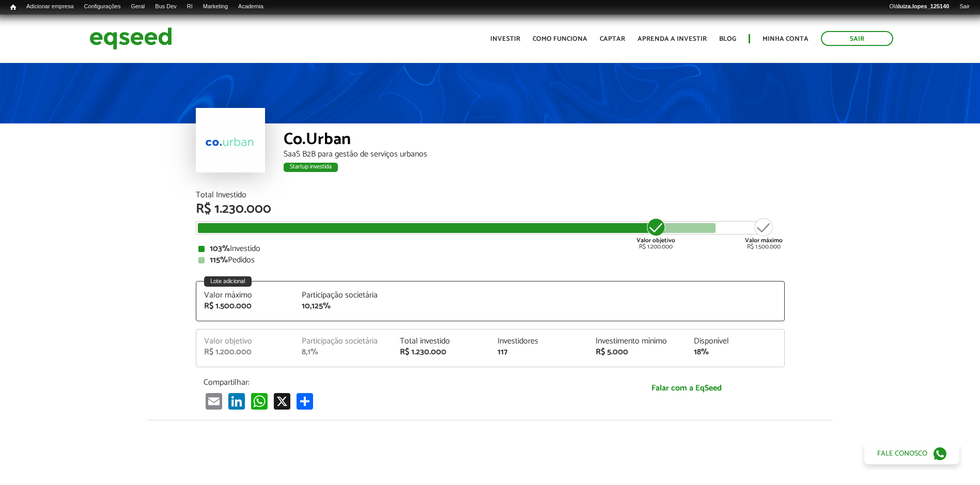 The width and height of the screenshot is (980, 485). I want to click on strong: luiza.lopes_125140, so click(924, 6).